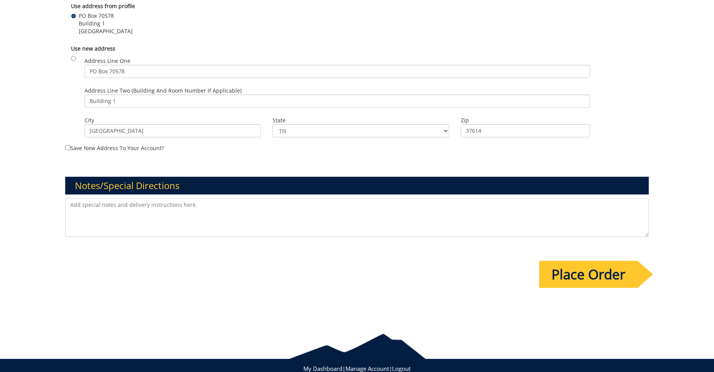 This screenshot has height=372, width=714. What do you see at coordinates (337, 71) in the screenshot?
I see `input: Address Line One` at bounding box center [337, 71].